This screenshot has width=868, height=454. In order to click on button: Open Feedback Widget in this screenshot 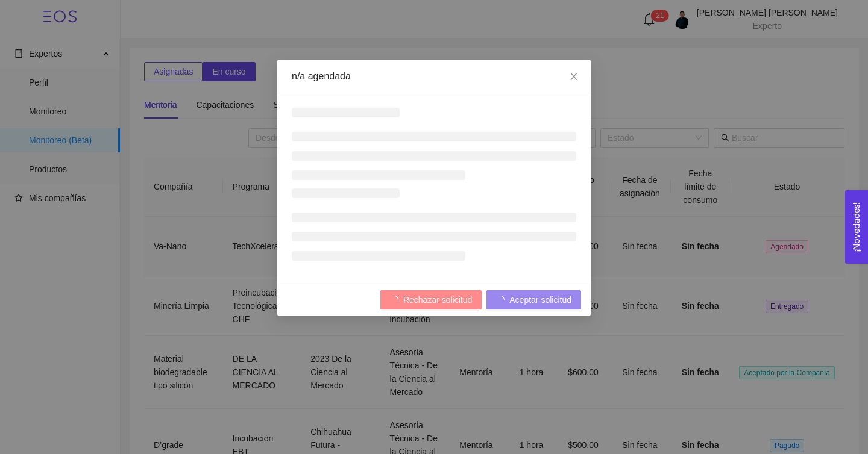, I will do `click(856, 227)`.